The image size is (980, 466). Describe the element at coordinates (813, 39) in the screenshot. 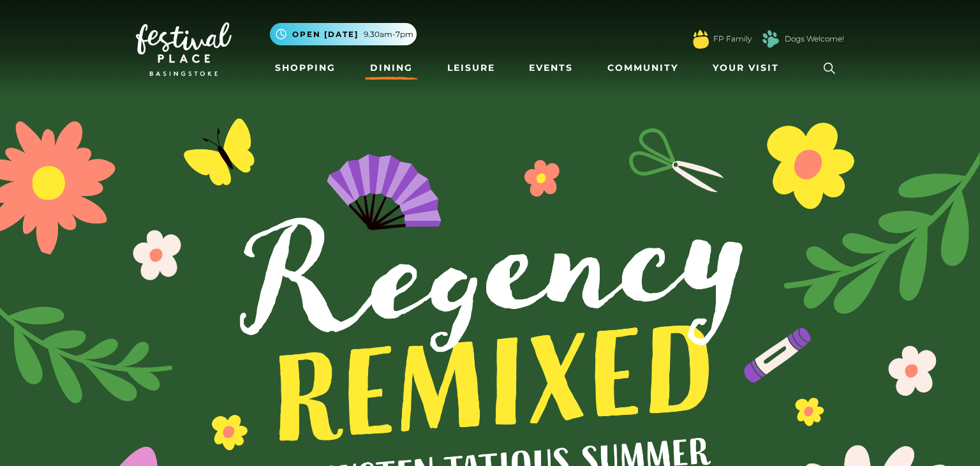

I see `a: Dogs Welcome!` at that location.